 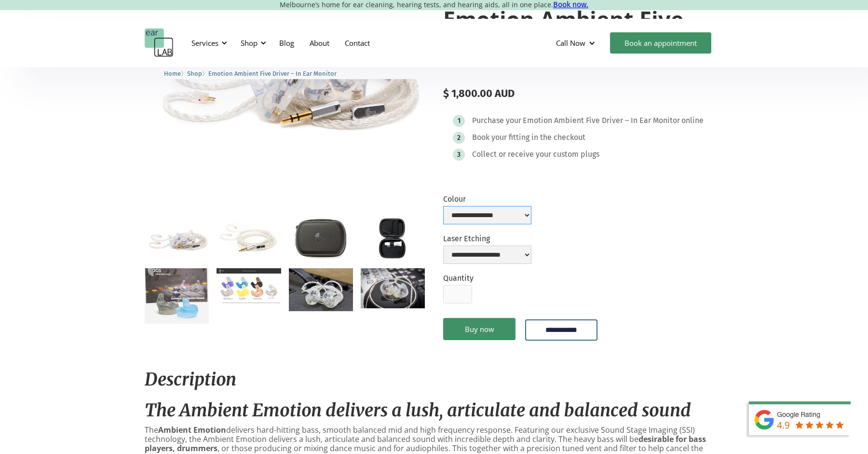 I want to click on div: $ 1,800.00 AUD, so click(x=583, y=94).